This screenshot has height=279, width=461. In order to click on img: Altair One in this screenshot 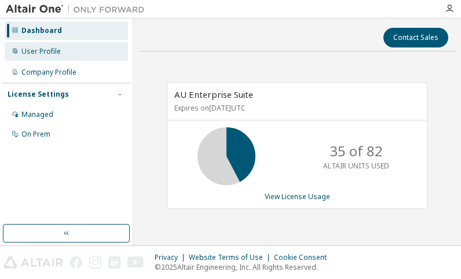, I will do `click(78, 9)`.